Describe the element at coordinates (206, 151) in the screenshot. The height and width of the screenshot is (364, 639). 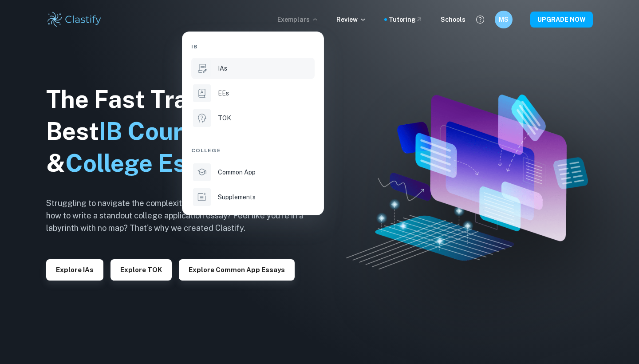
I see `span: College` at that location.